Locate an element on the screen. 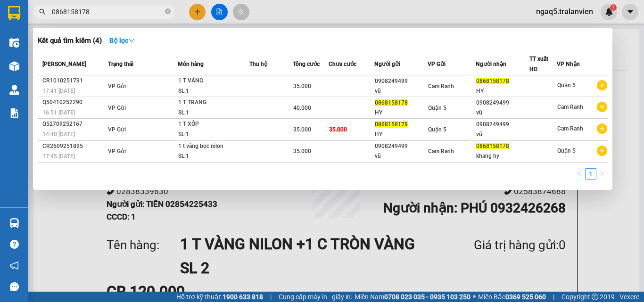 The image size is (644, 302). button: Bộ lọcdown is located at coordinates (122, 41).